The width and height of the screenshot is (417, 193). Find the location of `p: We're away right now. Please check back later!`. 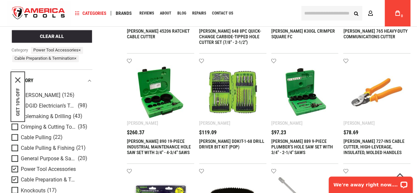

p: We're away right now. Please check back later! is located at coordinates (42, 13).